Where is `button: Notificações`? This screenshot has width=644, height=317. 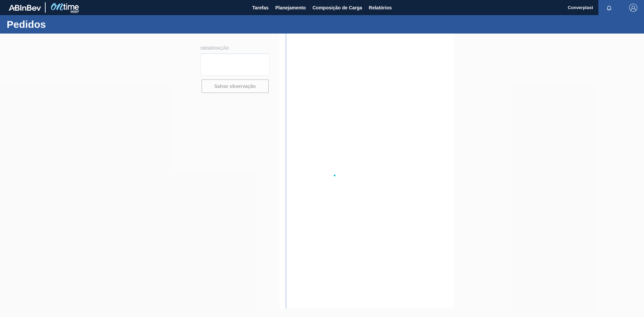 button: Notificações is located at coordinates (609, 8).